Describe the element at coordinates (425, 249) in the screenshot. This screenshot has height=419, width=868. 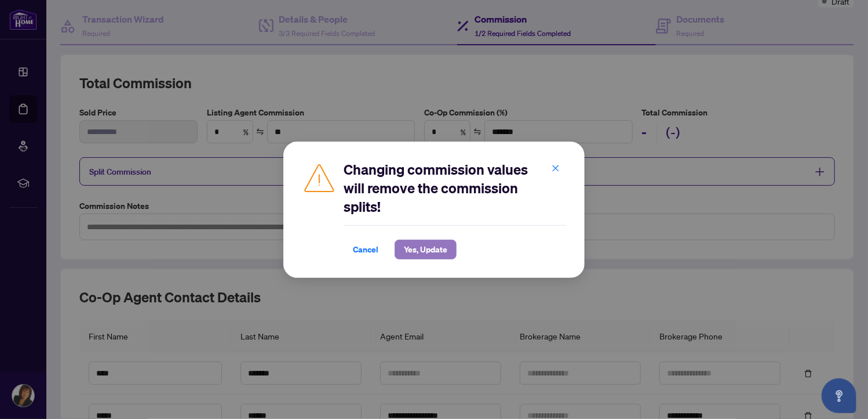
I see `span: Yes, Update` at that location.